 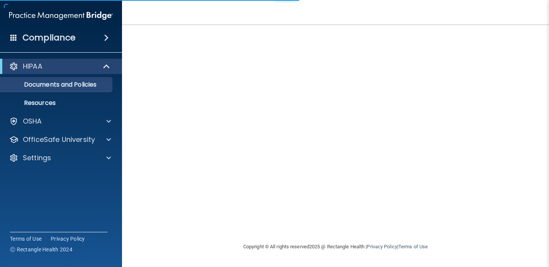 What do you see at coordinates (61, 16) in the screenshot?
I see `img: PMB logo` at bounding box center [61, 16].